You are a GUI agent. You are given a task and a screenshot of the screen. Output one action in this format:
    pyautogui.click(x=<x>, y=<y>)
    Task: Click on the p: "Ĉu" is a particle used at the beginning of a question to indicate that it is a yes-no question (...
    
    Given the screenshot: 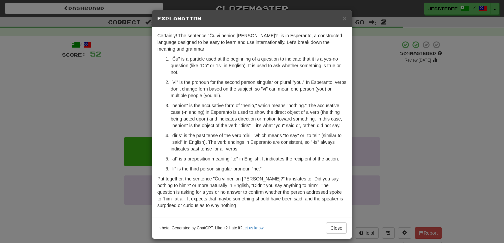 What is the action you would take?
    pyautogui.click(x=259, y=66)
    